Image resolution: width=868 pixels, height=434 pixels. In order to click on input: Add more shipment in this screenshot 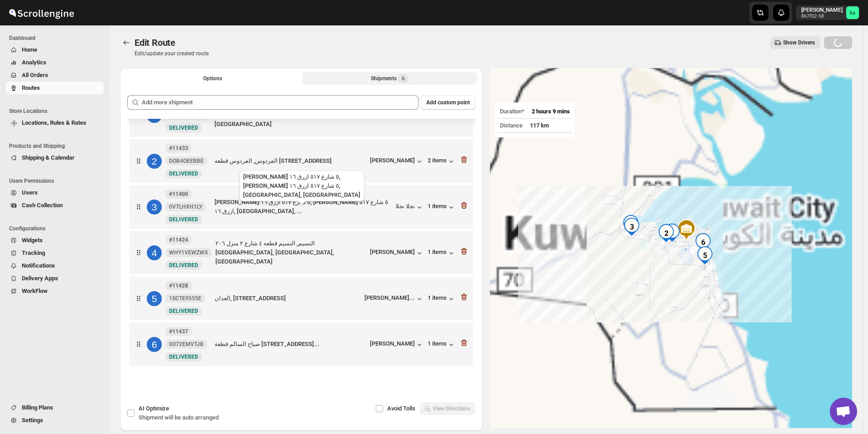, I will do `click(280, 102)`.